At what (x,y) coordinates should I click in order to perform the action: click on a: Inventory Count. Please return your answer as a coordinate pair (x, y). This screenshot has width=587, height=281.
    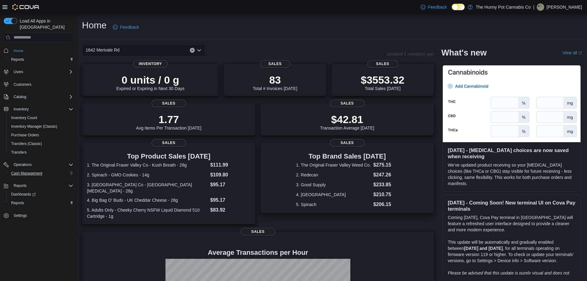
    Looking at the image, I should click on (24, 118).